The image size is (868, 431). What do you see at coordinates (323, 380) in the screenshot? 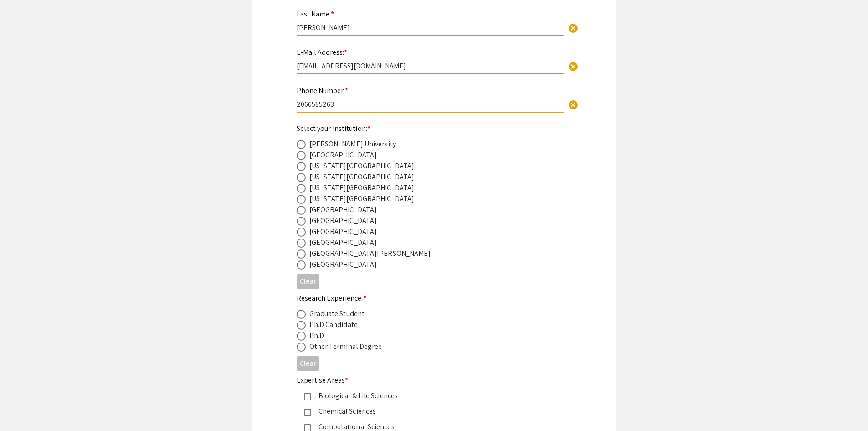
I see `mat-label: Expertise Areas` at bounding box center [323, 380].